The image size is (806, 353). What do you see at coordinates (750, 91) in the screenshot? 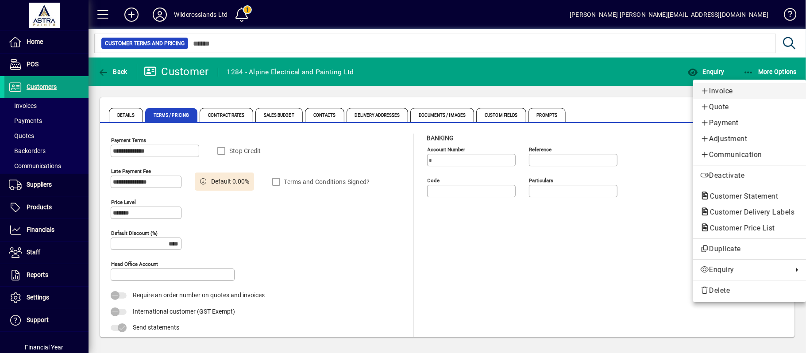
I see `span: Invoice` at bounding box center [750, 91].